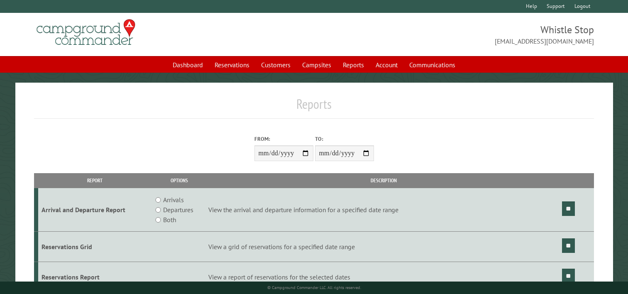 This screenshot has height=294, width=628. Describe the element at coordinates (353, 65) in the screenshot. I see `a: Reports` at that location.